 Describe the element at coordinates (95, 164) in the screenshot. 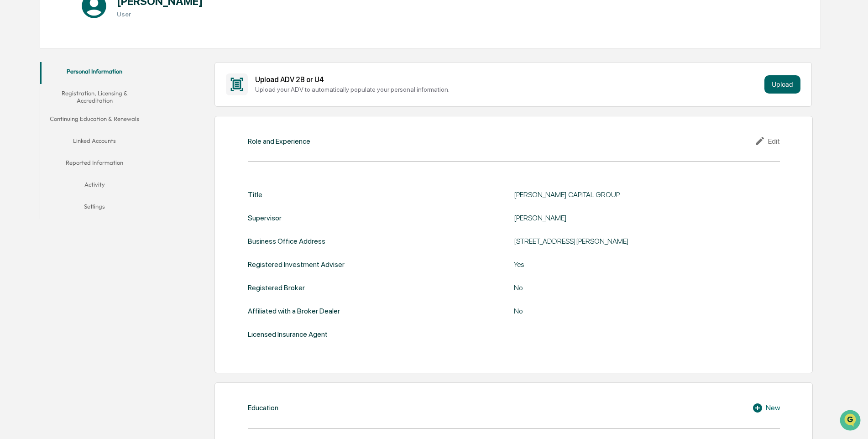

I see `button: Reported Information` at that location.